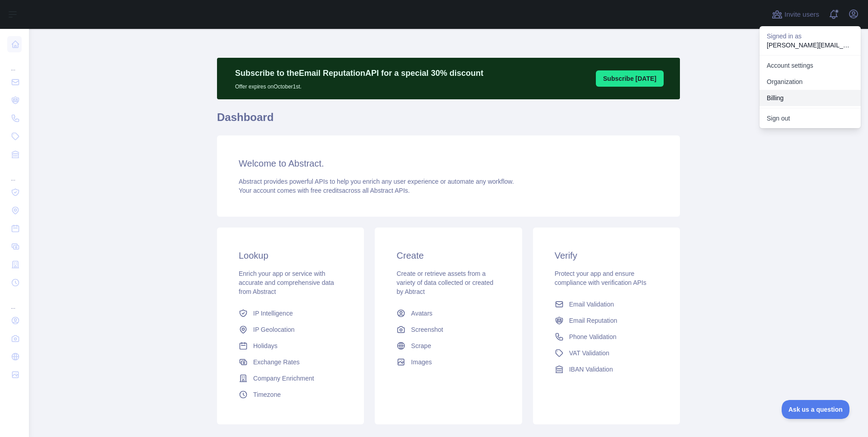 This screenshot has height=437, width=868. I want to click on span: Abstract provides powerful APIs to help you enrich any user experience or automate any workflow., so click(376, 181).